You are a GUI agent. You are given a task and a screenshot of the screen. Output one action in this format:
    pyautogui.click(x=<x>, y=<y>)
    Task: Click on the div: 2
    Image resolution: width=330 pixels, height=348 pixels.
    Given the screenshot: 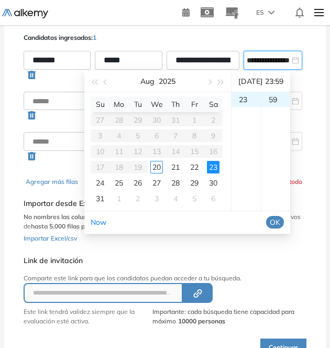 What is the action you would take?
    pyautogui.click(x=138, y=199)
    